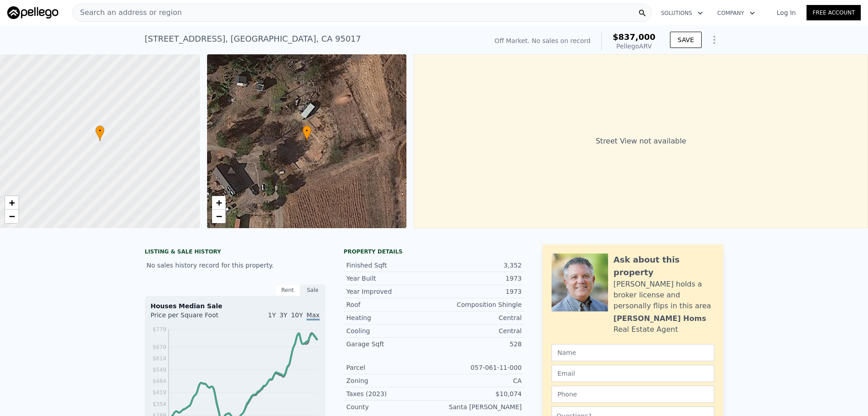 The image size is (868, 416). I want to click on tspan: $354, so click(159, 404).